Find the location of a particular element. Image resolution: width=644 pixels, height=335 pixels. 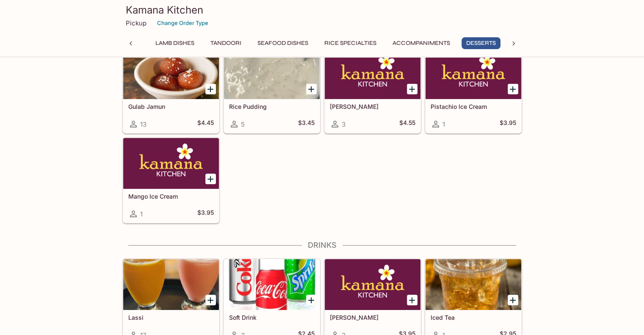

button: Add Gajar Halwa is located at coordinates (411, 89).